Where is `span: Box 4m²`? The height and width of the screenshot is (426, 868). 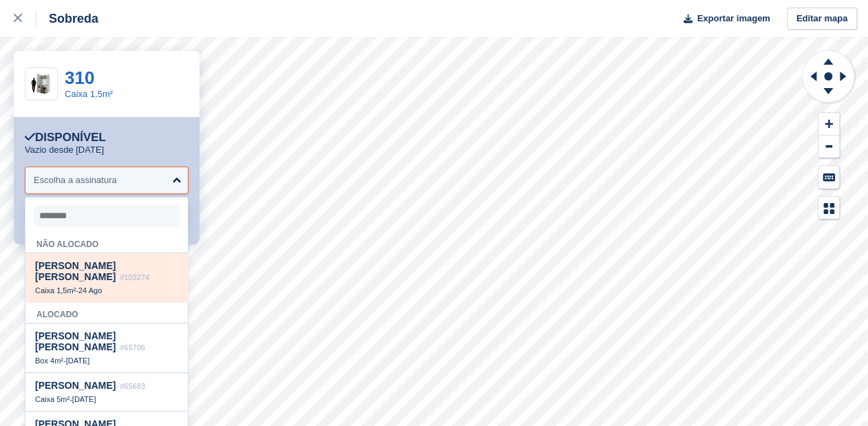
span: Box 4m² is located at coordinates (49, 361).